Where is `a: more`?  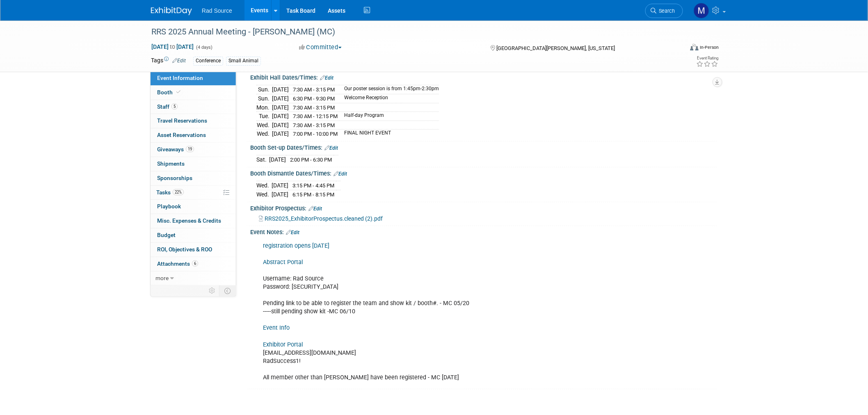 a: more is located at coordinates (193, 278).